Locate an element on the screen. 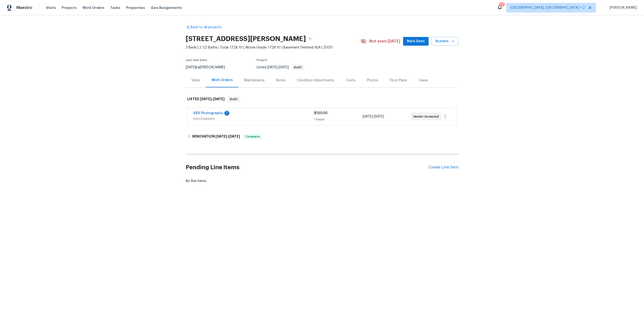 Image resolution: width=644 pixels, height=322 pixels. div: Create Line Item is located at coordinates (443, 167).